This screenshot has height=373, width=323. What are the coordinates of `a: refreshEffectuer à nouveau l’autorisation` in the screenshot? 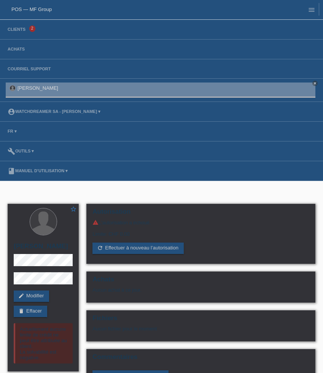 It's located at (138, 248).